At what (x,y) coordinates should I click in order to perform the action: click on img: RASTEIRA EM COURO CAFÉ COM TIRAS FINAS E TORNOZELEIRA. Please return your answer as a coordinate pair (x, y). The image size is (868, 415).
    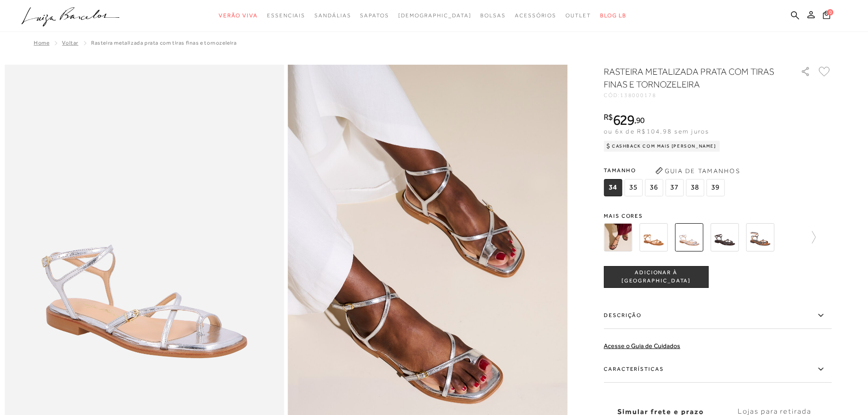
    Looking at the image, I should click on (618, 237).